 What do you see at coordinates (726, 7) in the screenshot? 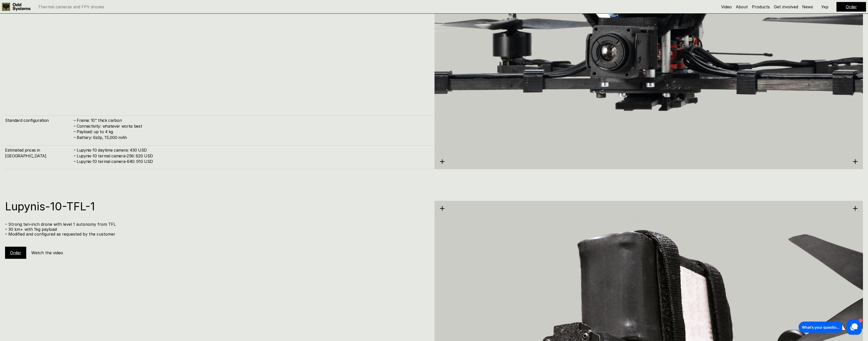
I see `a: Video` at bounding box center [726, 7].